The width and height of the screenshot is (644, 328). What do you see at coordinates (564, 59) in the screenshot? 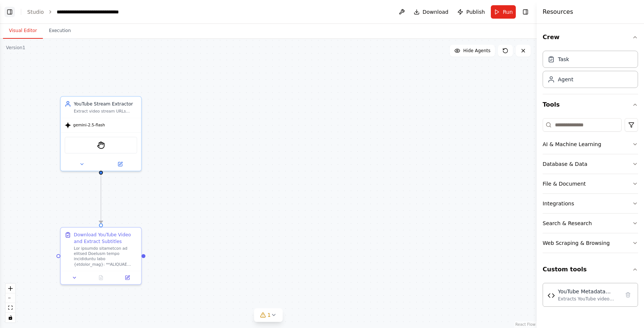
I see `div: Task` at bounding box center [564, 59].